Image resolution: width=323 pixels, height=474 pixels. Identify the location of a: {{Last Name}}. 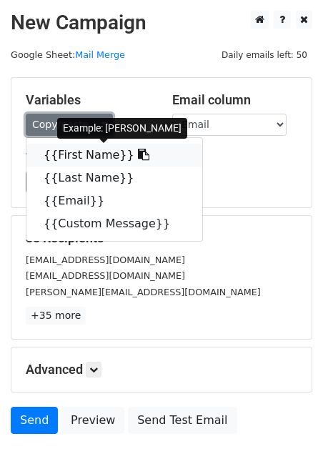
(114, 178).